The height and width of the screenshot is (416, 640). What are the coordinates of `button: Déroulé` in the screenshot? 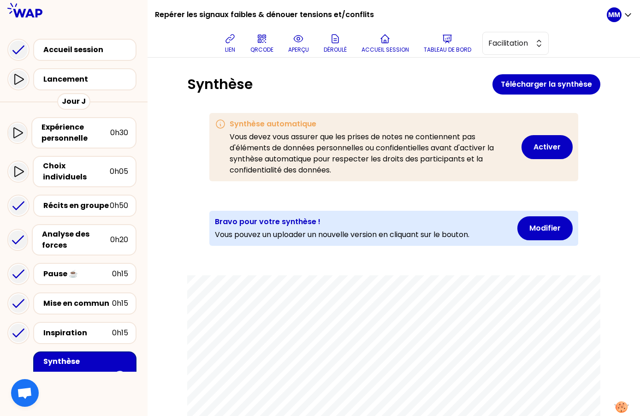 It's located at (335, 43).